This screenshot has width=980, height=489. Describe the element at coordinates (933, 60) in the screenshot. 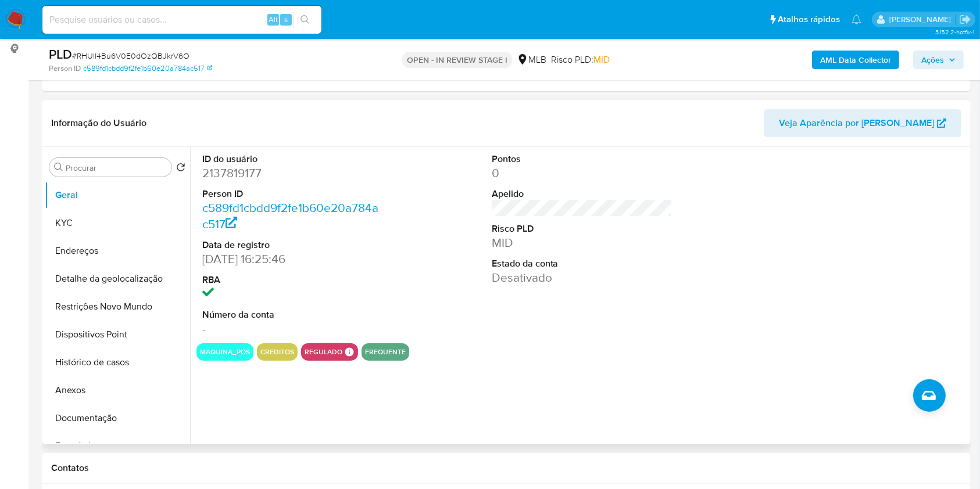

I see `span: Ações` at that location.